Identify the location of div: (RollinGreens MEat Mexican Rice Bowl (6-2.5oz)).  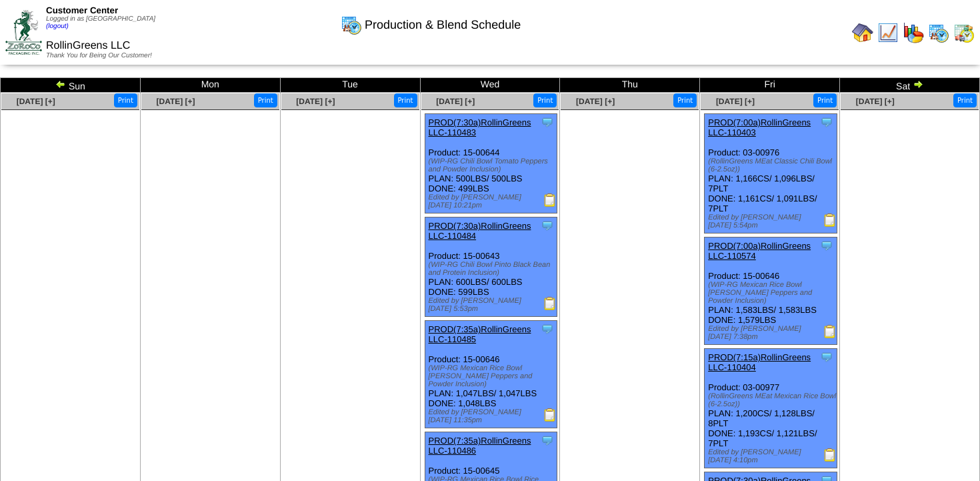
(772, 400).